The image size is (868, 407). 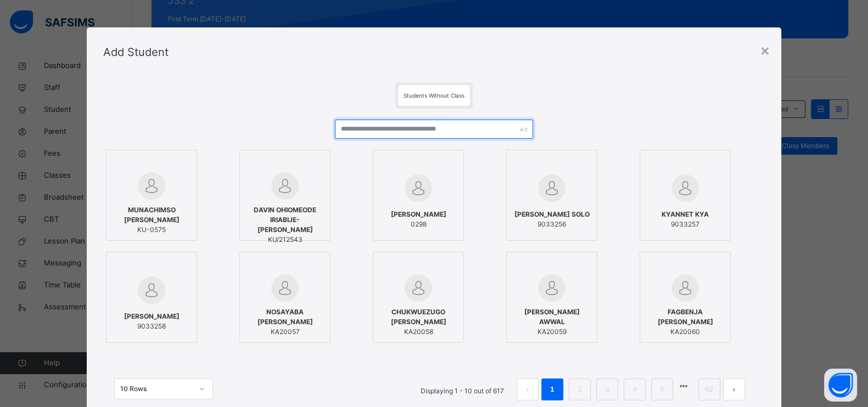 What do you see at coordinates (709, 390) in the screenshot?
I see `li: 62` at bounding box center [709, 390].